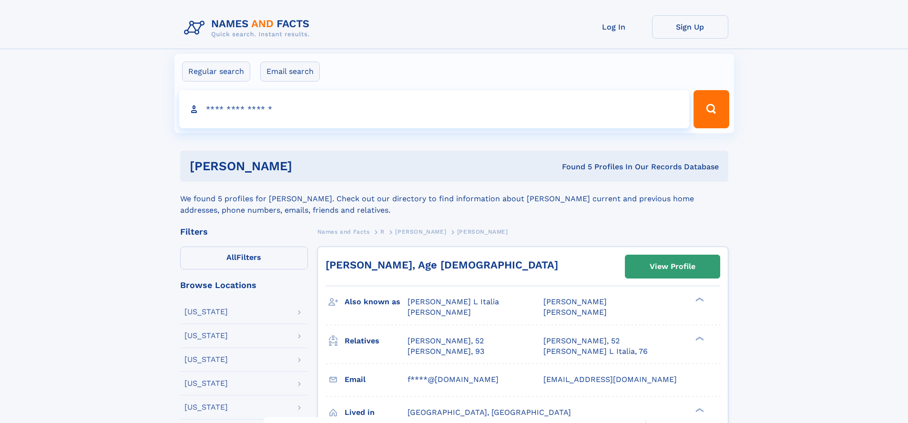 This screenshot has width=908, height=423. What do you see at coordinates (244, 232) in the screenshot?
I see `div: Filters` at bounding box center [244, 232].